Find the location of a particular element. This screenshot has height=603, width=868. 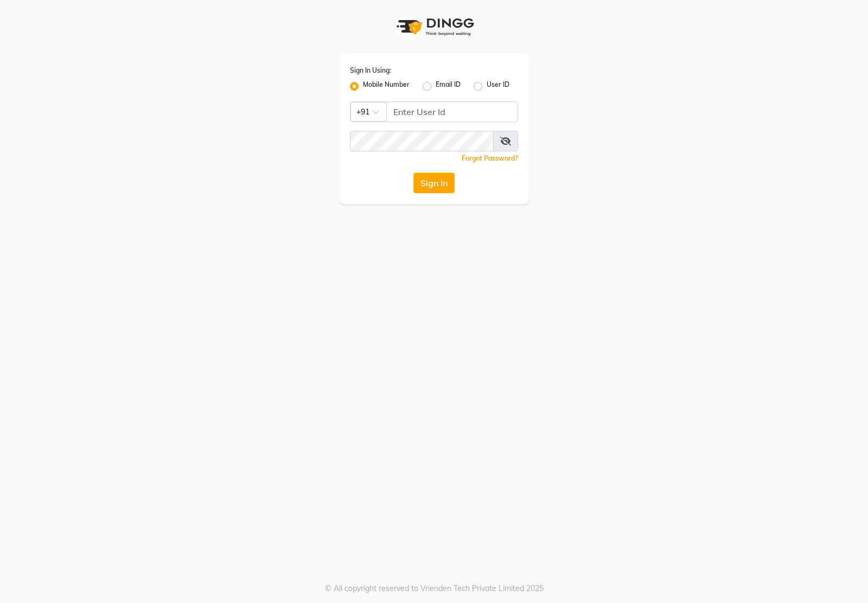

a: Forgot Password? is located at coordinates (490, 158).